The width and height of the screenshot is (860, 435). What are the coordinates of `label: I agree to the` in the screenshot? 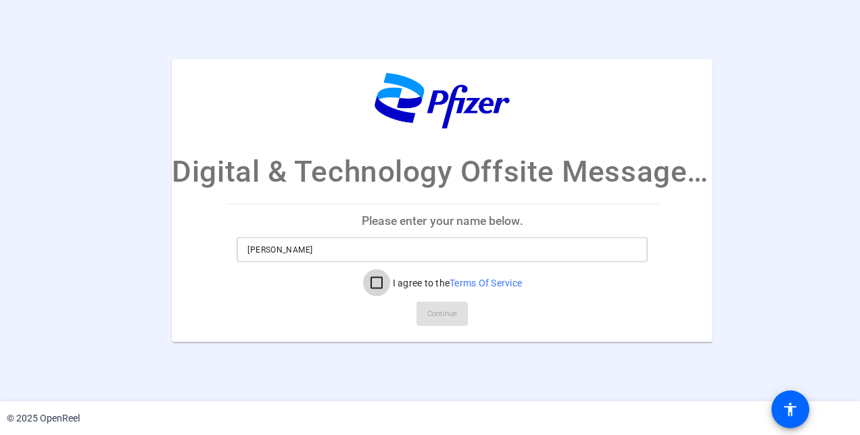 It's located at (456, 282).